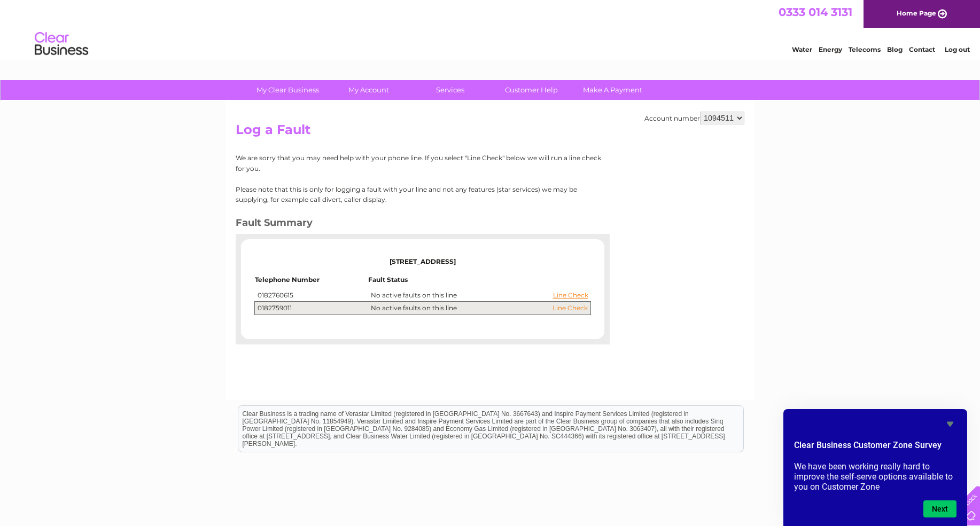 The width and height of the screenshot is (980, 526). Describe the element at coordinates (419, 224) in the screenshot. I see `h3: Fault Summary` at that location.